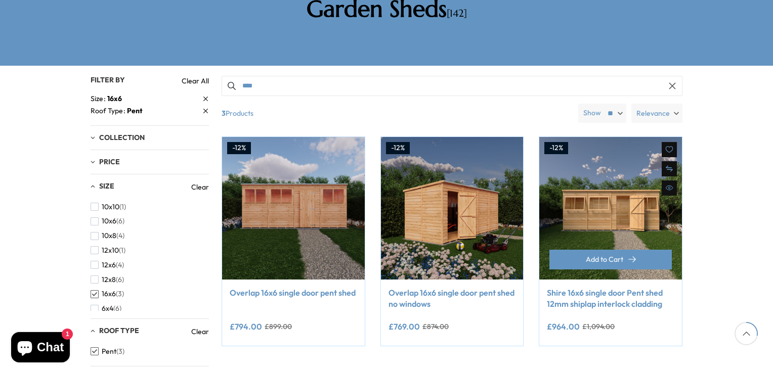  Describe the element at coordinates (107, 221) in the screenshot. I see `button: 10x6` at that location.